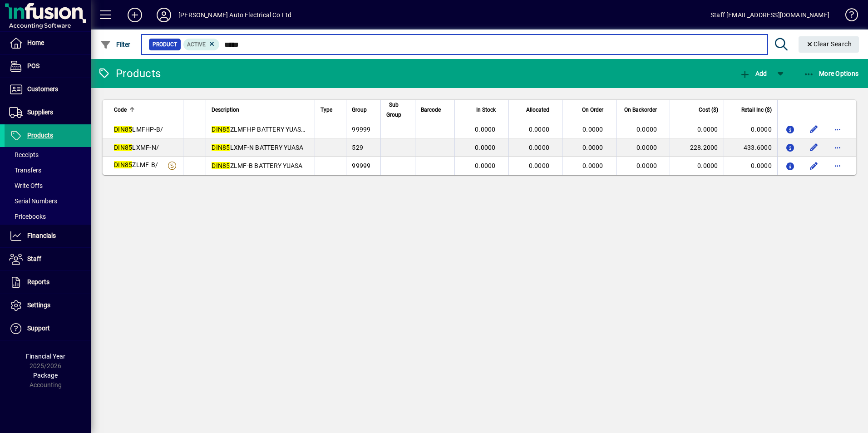  Describe the element at coordinates (592, 110) in the screenshot. I see `span: On Order` at that location.